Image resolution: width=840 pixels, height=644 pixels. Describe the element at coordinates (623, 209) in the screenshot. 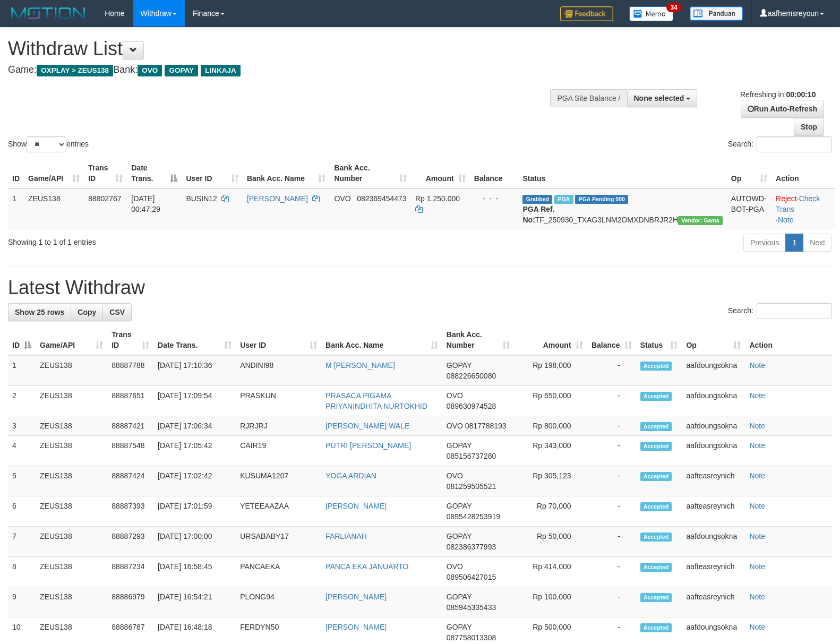

I see `td: TF_250930_TXAG3LNM2OMXDNBRJR2H` at that location.